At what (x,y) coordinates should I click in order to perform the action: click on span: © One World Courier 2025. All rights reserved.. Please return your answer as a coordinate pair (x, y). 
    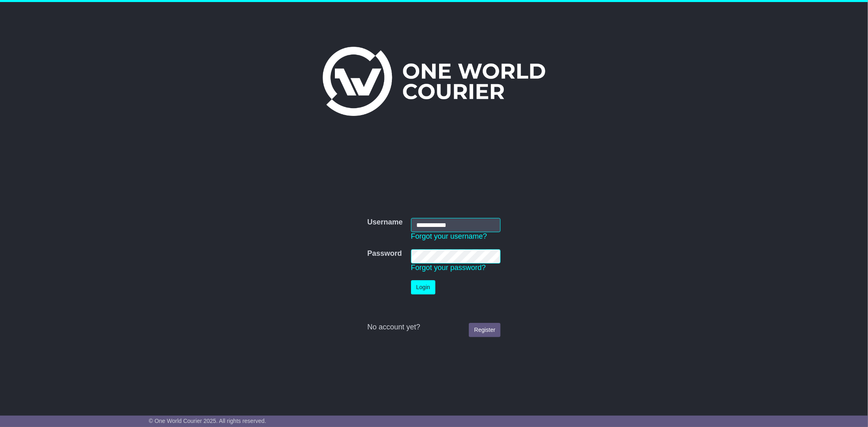
    Looking at the image, I should click on (207, 421).